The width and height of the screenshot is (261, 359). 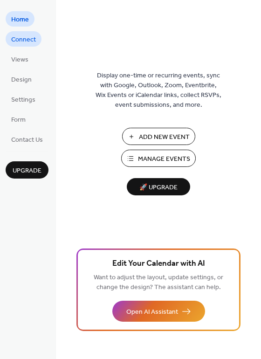 I want to click on button: Manage Events, so click(x=158, y=158).